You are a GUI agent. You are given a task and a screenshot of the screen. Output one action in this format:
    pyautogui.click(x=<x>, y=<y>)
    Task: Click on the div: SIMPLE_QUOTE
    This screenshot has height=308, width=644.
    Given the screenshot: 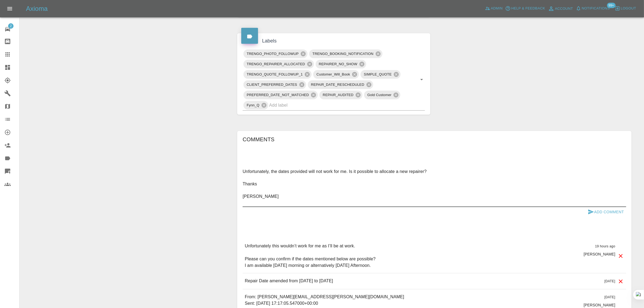 What is the action you would take?
    pyautogui.click(x=381, y=74)
    